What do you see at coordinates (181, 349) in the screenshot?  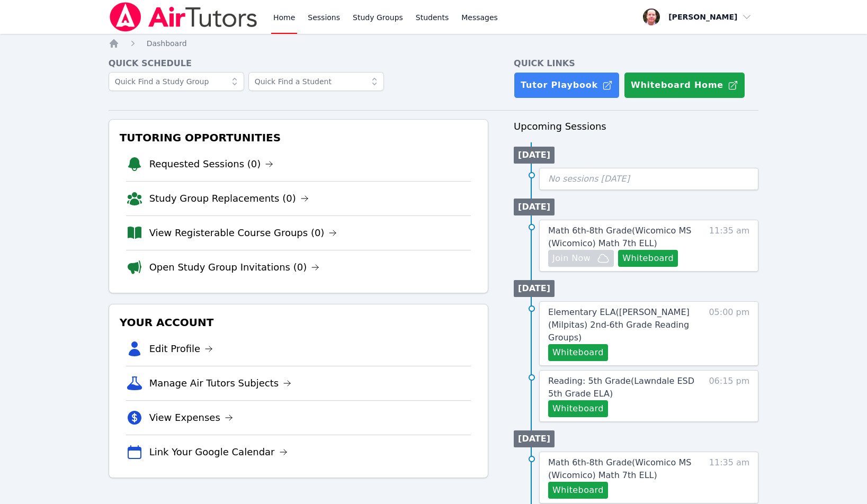 I see `a: Edit Profile` at bounding box center [181, 349].